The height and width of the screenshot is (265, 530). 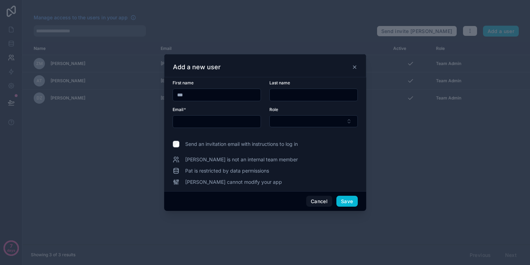 I want to click on h3: Add a new user, so click(x=197, y=67).